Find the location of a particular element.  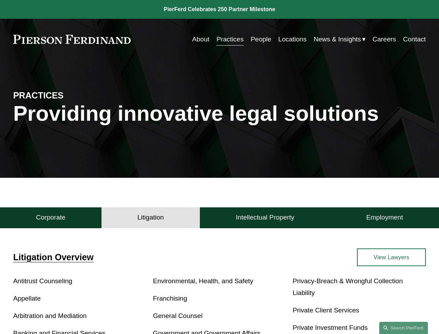

a: Antitrust Counseling is located at coordinates (43, 281).